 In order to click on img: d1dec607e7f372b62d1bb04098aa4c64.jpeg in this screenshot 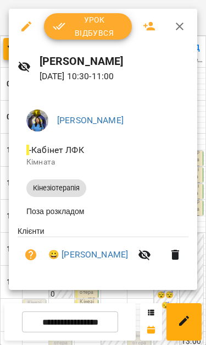, I will do `click(37, 120)`.